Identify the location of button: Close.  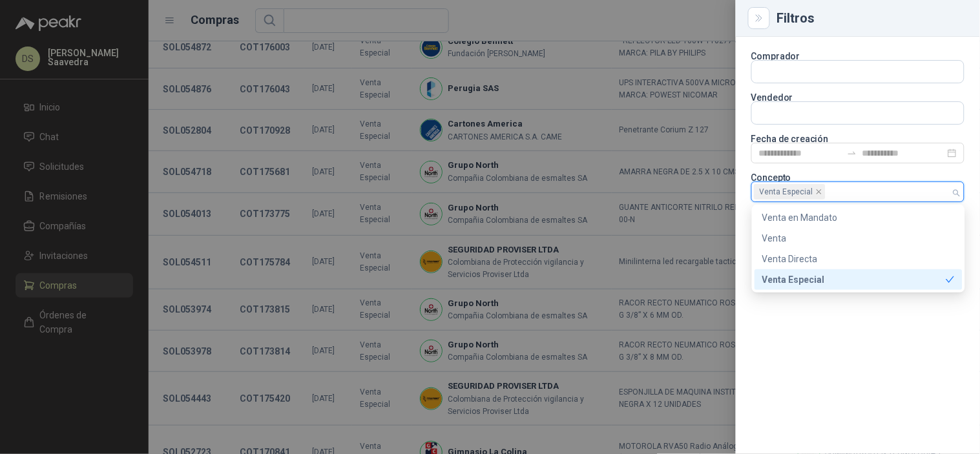
(759, 18).